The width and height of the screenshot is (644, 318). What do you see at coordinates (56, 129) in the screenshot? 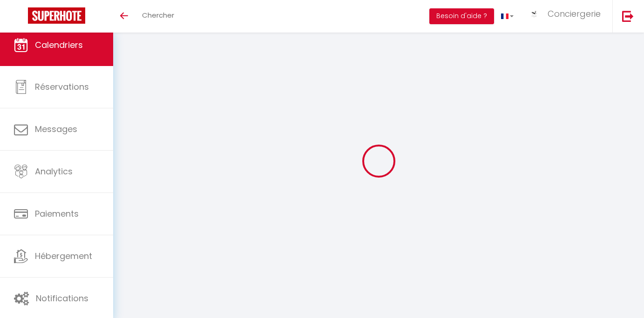
I see `span: Messages` at bounding box center [56, 129].